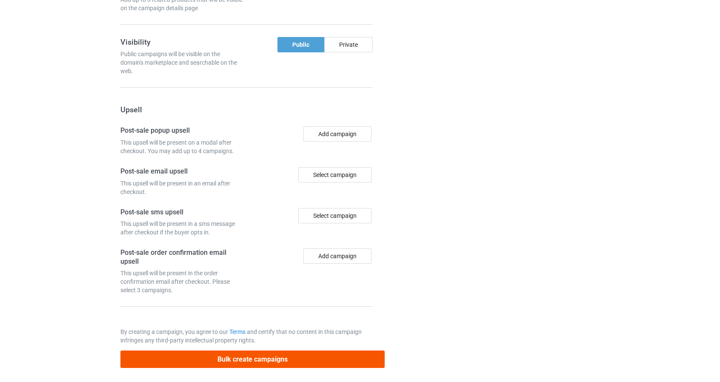 The image size is (720, 382). What do you see at coordinates (348, 45) in the screenshot?
I see `div: Private` at bounding box center [348, 45].